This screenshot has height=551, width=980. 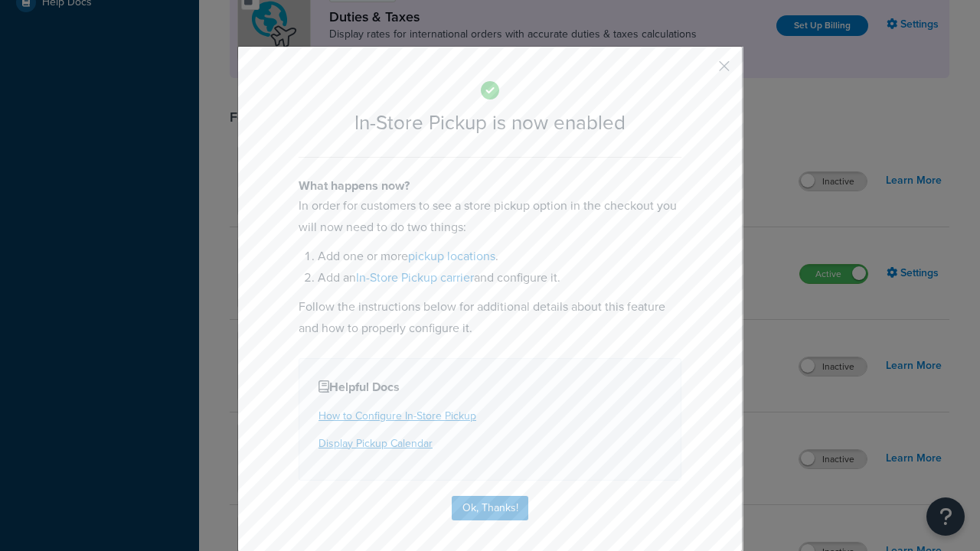 What do you see at coordinates (490, 508) in the screenshot?
I see `button: Ok, Thanks!` at bounding box center [490, 508].